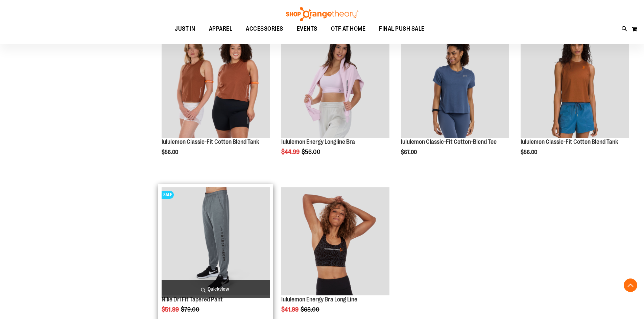 This screenshot has width=644, height=319. What do you see at coordinates (290, 310) in the screenshot?
I see `span: $41.99` at bounding box center [290, 310].